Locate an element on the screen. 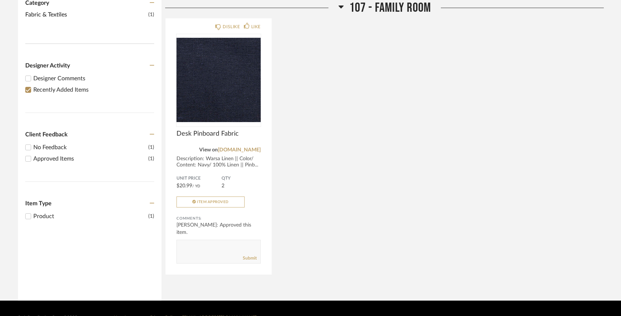 The height and width of the screenshot is (316, 621). div: Product is located at coordinates (91, 216).